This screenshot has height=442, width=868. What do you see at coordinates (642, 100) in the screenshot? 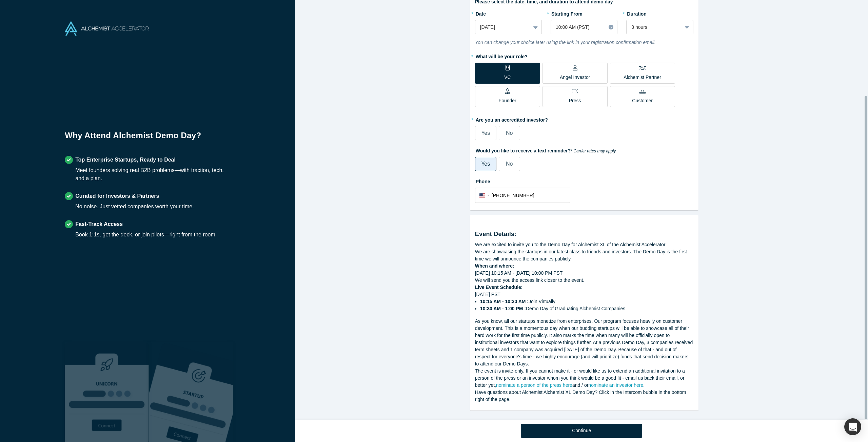
I see `p: Customer` at bounding box center [642, 100].